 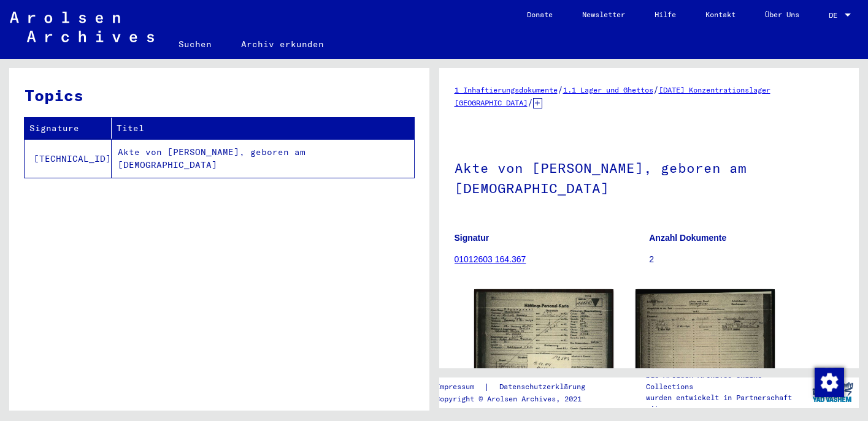 What do you see at coordinates (263, 128) in the screenshot?
I see `th: Titel` at bounding box center [263, 128].